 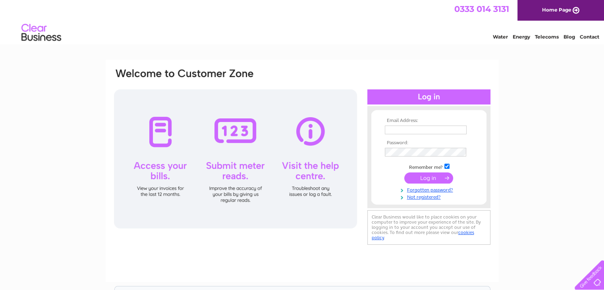 What do you see at coordinates (481, 9) in the screenshot?
I see `span: 0333 014 3131` at bounding box center [481, 9].